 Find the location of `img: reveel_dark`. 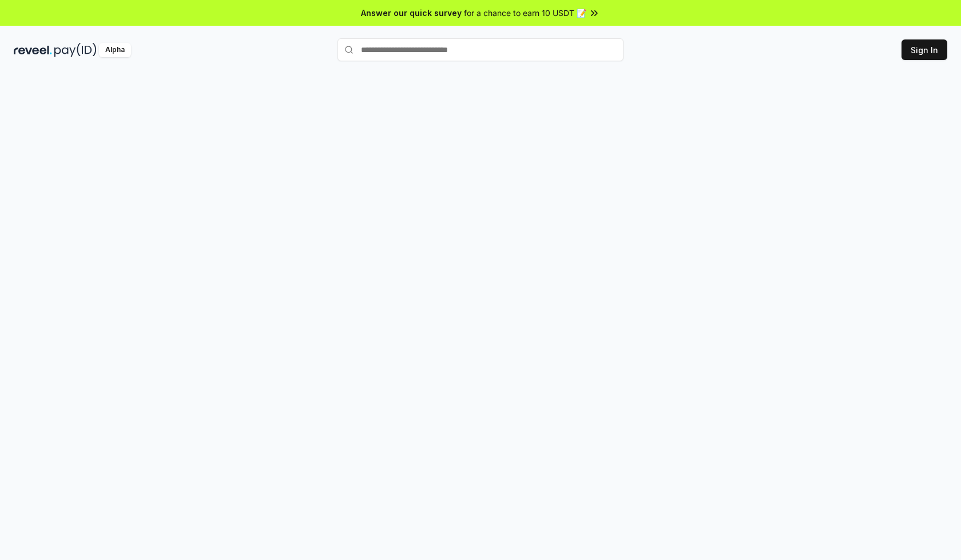

img: reveel_dark is located at coordinates (33, 50).